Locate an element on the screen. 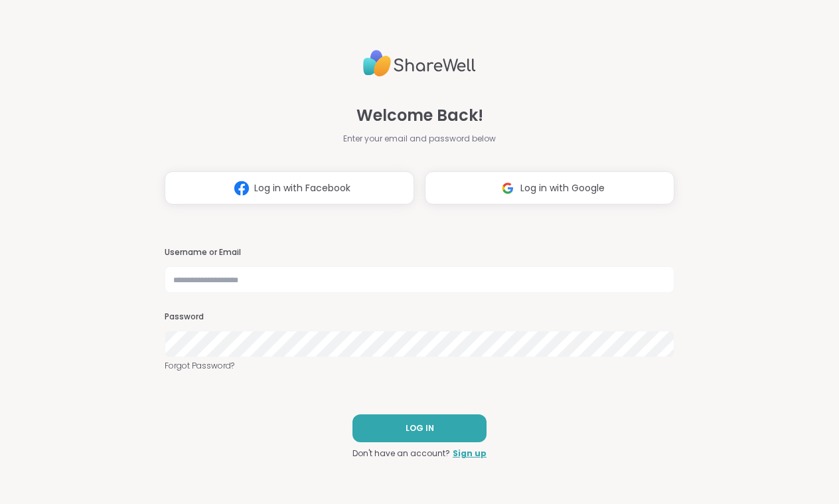  span: Welcome Back! is located at coordinates (420, 116).